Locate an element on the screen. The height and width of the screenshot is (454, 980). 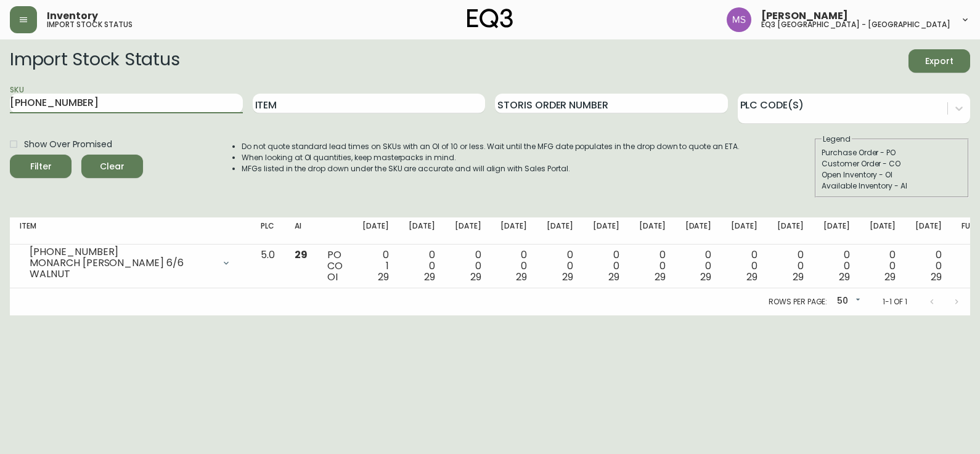
img: 1b6e43211f6f3cc0b0729c9049b8e7af is located at coordinates (739, 20).